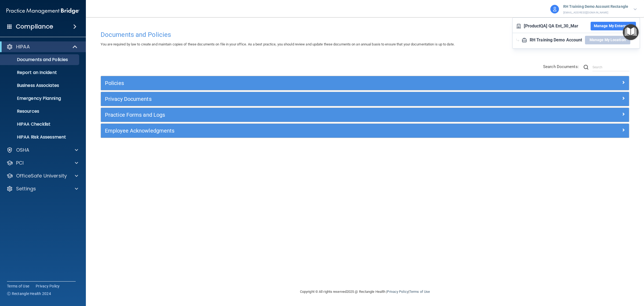  Describe the element at coordinates (42, 189) in the screenshot. I see `a: Settings` at that location.